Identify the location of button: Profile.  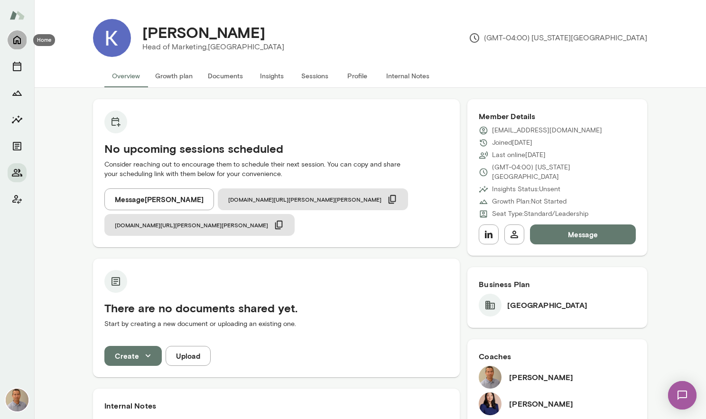
(357, 76).